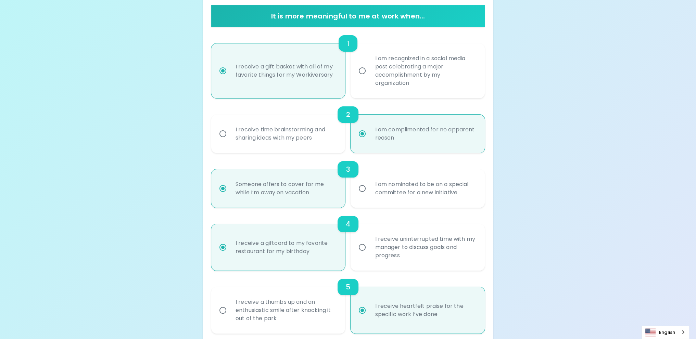 This screenshot has height=339, width=696. What do you see at coordinates (286, 189) in the screenshot?
I see `div: Someone offers to cover for me while I’m away on vacation` at bounding box center [286, 189].